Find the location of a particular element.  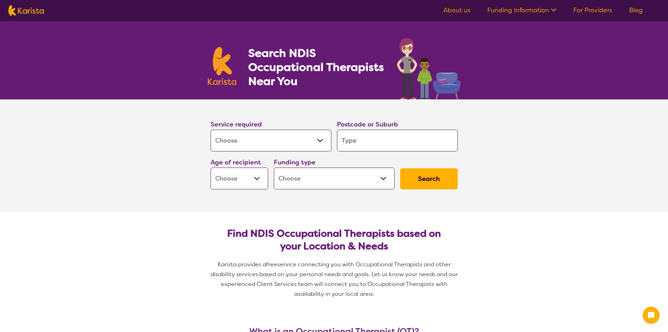

h1: Search NDIS Occupational Therapists Near You is located at coordinates (316, 67).